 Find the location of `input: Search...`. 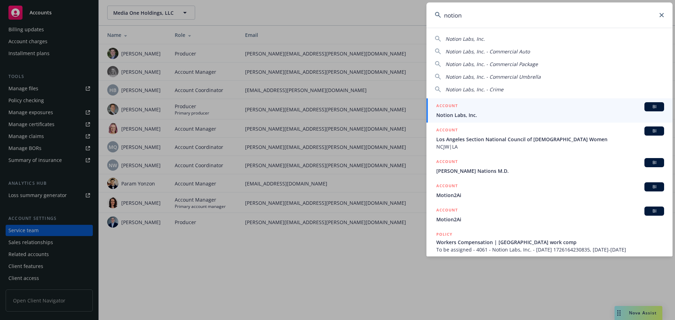

input: Search... is located at coordinates (550, 15).